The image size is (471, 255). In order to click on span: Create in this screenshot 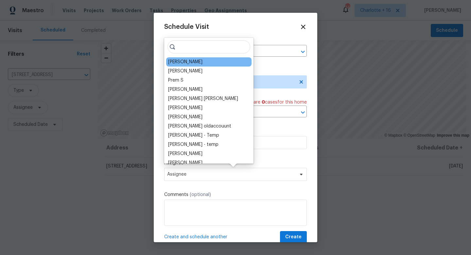, I will do `click(294, 237)`.